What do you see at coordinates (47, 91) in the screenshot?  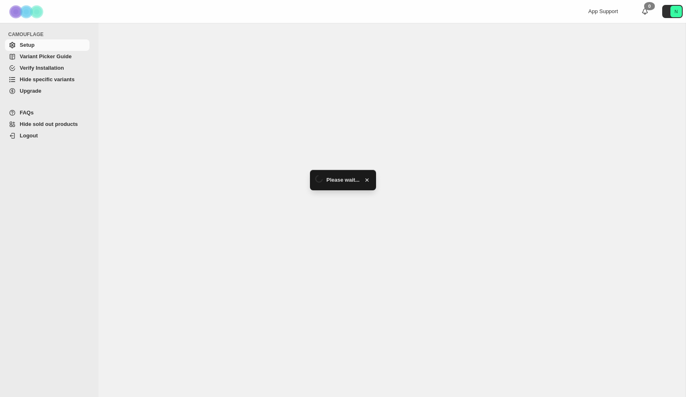 I see `a: Upgrade` at bounding box center [47, 91].